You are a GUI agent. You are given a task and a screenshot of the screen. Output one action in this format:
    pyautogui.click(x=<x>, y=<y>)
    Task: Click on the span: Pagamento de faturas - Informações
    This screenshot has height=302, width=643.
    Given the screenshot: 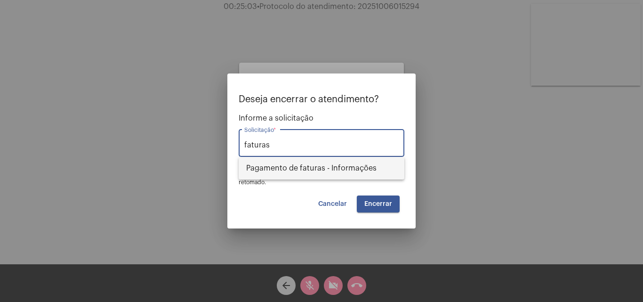 What is the action you would take?
    pyautogui.click(x=321, y=168)
    